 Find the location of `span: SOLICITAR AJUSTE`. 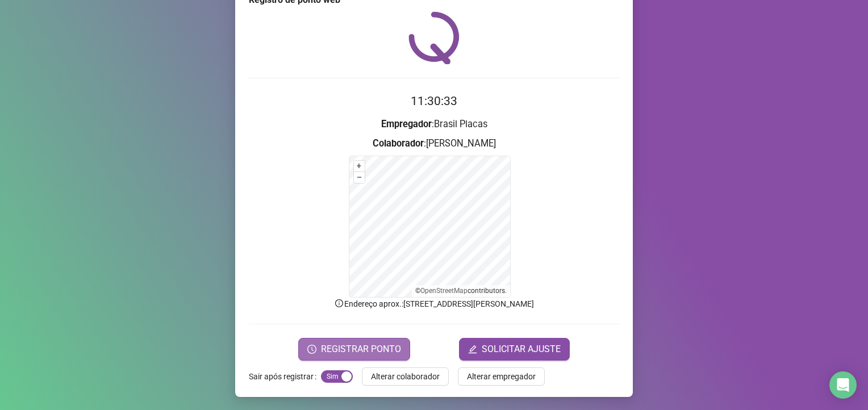

span: SOLICITAR AJUSTE is located at coordinates (521, 349).